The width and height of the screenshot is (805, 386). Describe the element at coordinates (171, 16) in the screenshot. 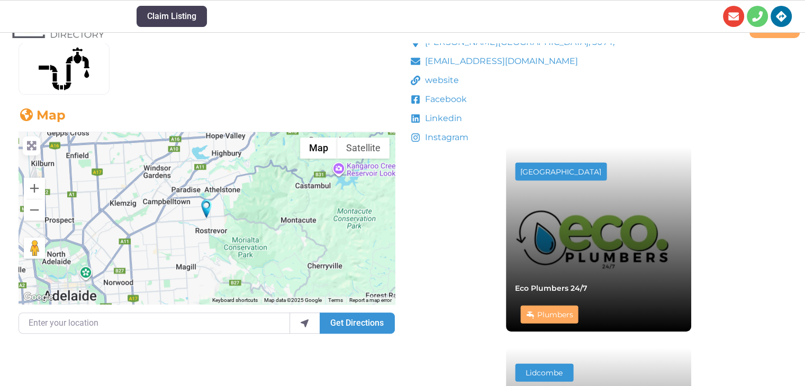

I see `button: Claim Listing` at that location.